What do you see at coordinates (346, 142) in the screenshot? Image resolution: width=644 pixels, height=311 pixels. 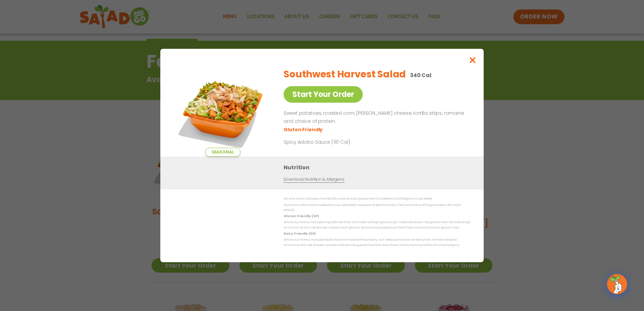 I see `p: Spicy Adobo Sauce (110 Cal)` at bounding box center [346, 142].